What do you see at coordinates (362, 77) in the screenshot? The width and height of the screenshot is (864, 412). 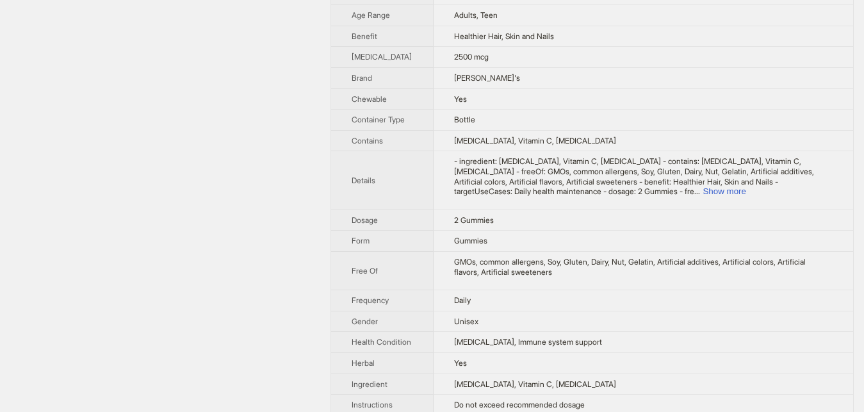 I see `span: Brand` at bounding box center [362, 77].